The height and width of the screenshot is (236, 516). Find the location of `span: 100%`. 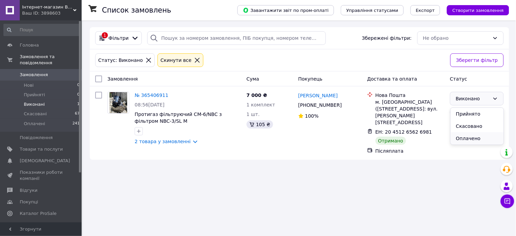

span: 100% is located at coordinates (312, 116).